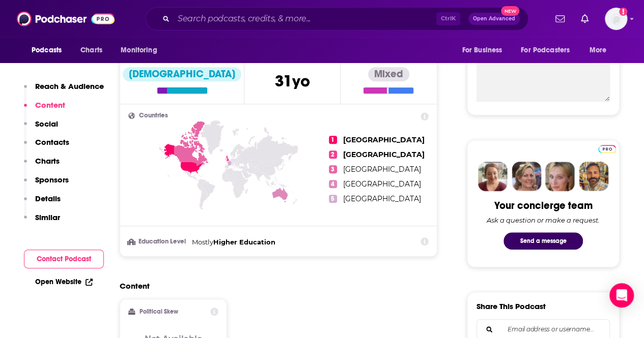 The width and height of the screenshot is (644, 338). What do you see at coordinates (526, 176) in the screenshot?
I see `img: Barbara Profile` at bounding box center [526, 176].